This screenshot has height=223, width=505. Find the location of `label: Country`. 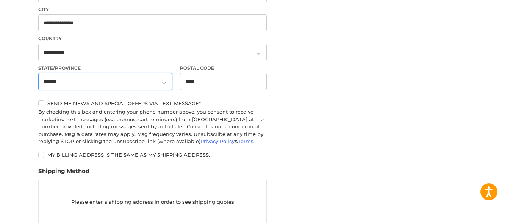

label: Country is located at coordinates (152, 39).